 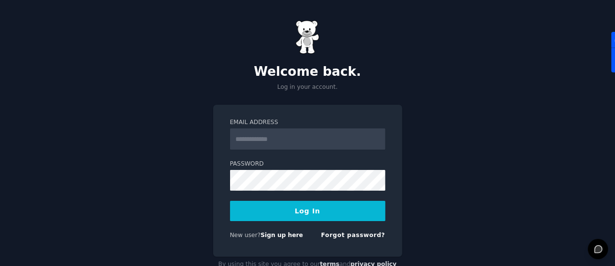 I want to click on h2: Welcome back., so click(x=308, y=72).